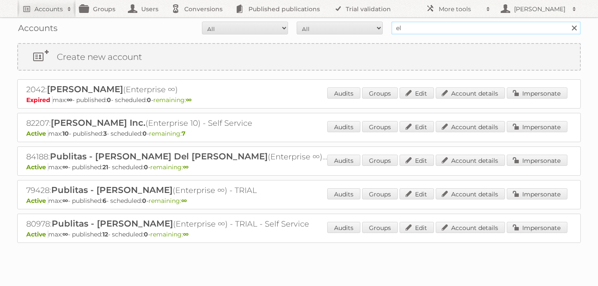  What do you see at coordinates (105, 234) in the screenshot?
I see `strong: 12` at bounding box center [105, 234].